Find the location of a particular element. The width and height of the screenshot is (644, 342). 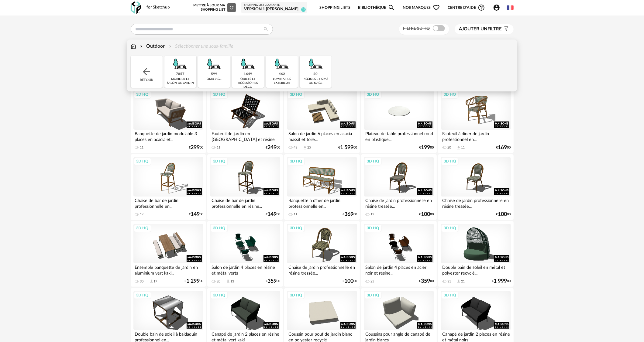

div: mobilier et salon de jardin is located at coordinates (180, 81).